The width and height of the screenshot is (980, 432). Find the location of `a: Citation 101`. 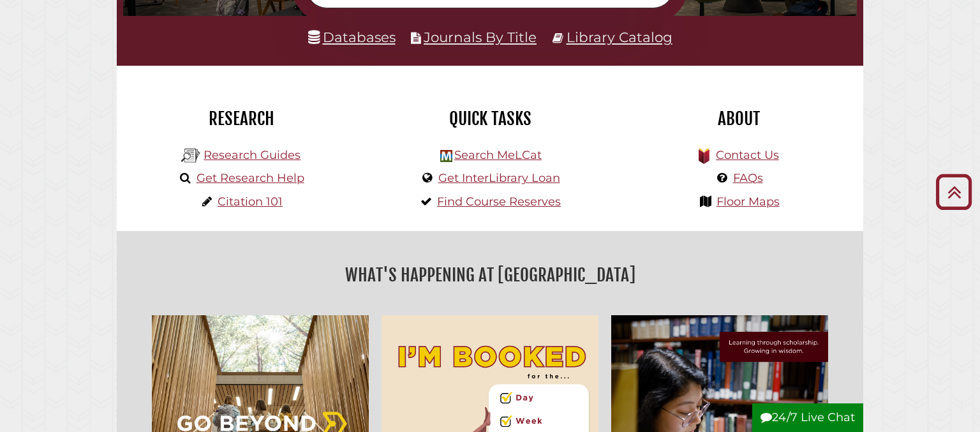

a: Citation 101 is located at coordinates (250, 202).